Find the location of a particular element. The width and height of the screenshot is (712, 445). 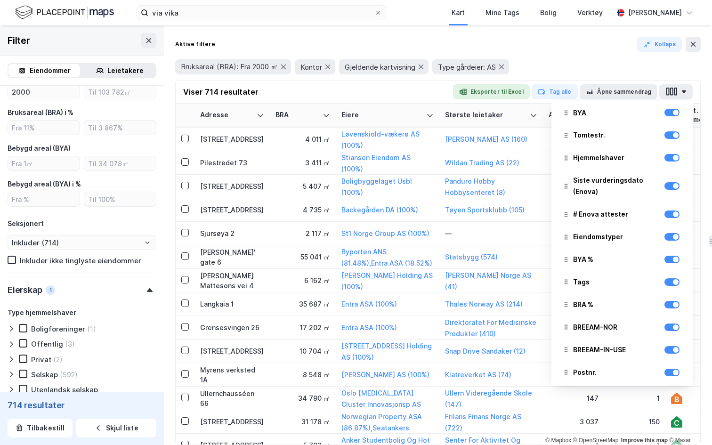

div: 156 is located at coordinates (574, 210).